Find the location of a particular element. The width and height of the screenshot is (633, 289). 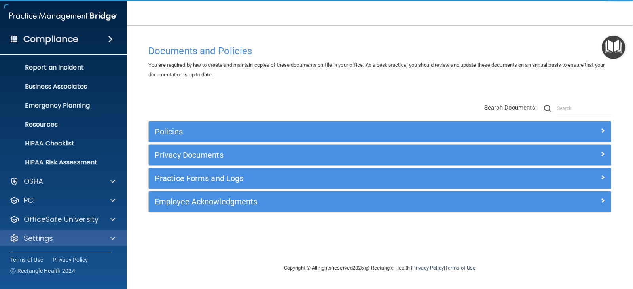

img: ic-search.3b580494.png is located at coordinates (548, 108).